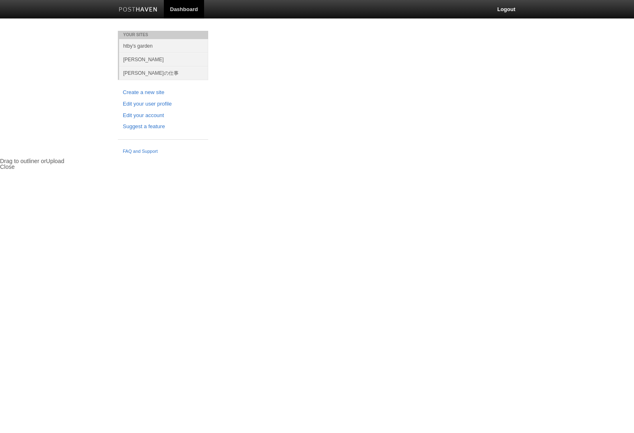 The image size is (634, 433). Describe the element at coordinates (163, 92) in the screenshot. I see `a: Create a new site` at that location.